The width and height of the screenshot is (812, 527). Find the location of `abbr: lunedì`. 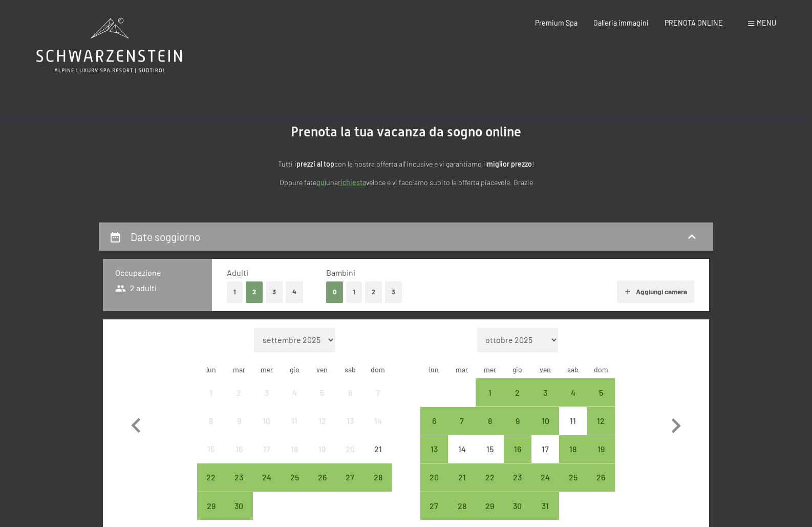

abbr: lunedì is located at coordinates (434, 369).